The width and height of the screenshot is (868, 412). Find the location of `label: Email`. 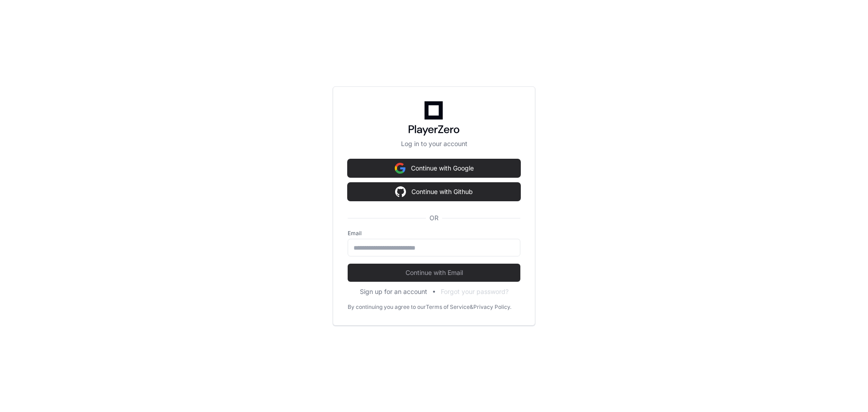

label: Email is located at coordinates (434, 233).